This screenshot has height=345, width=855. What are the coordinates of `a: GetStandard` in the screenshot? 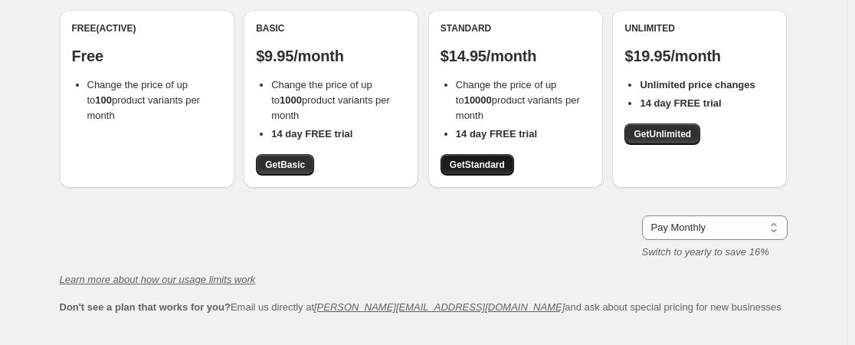 It's located at (477, 165).